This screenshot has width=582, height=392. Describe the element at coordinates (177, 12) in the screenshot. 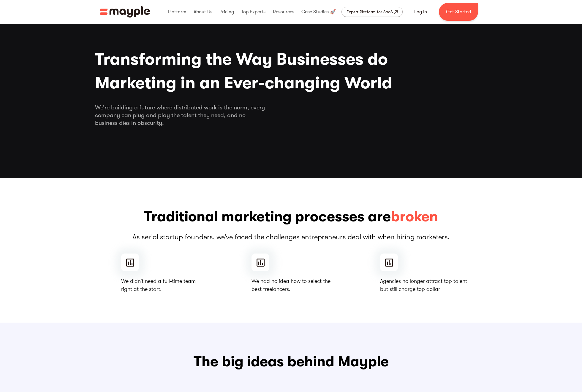

I see `div: Platform` at that location.